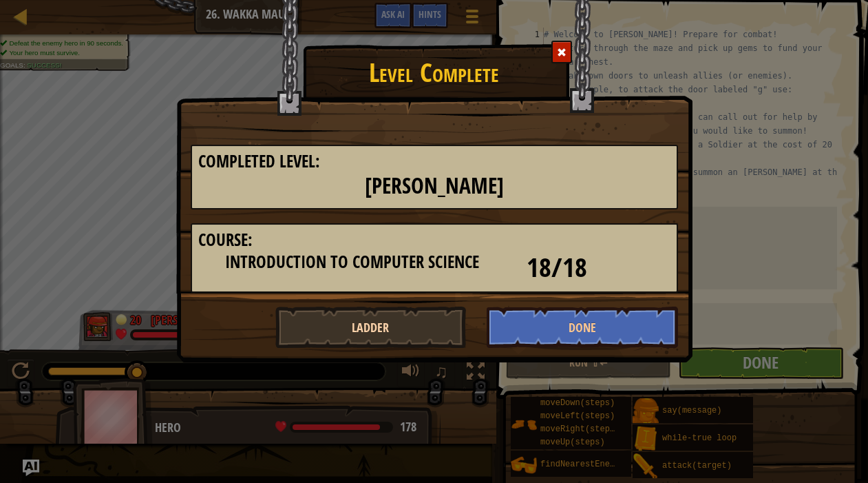 The image size is (868, 483). What do you see at coordinates (434, 69) in the screenshot?
I see `h1: Level Complete` at bounding box center [434, 69].